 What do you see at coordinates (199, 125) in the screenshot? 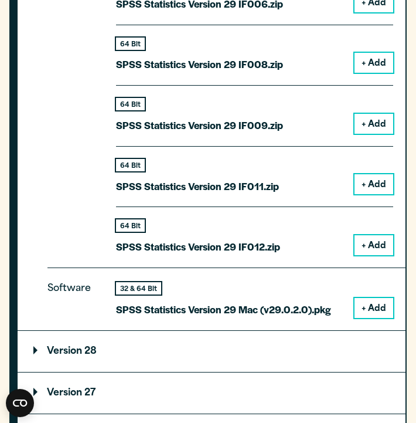
I see `p: SPSS Statistics Version 29 IF009.zip` at bounding box center [199, 125].